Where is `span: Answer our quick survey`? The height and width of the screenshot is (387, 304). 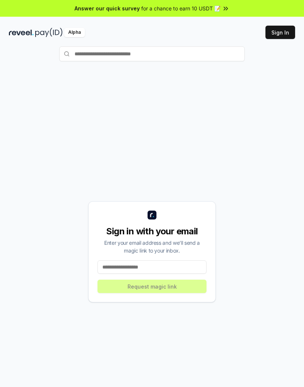
span: Answer our quick survey is located at coordinates (107, 8).